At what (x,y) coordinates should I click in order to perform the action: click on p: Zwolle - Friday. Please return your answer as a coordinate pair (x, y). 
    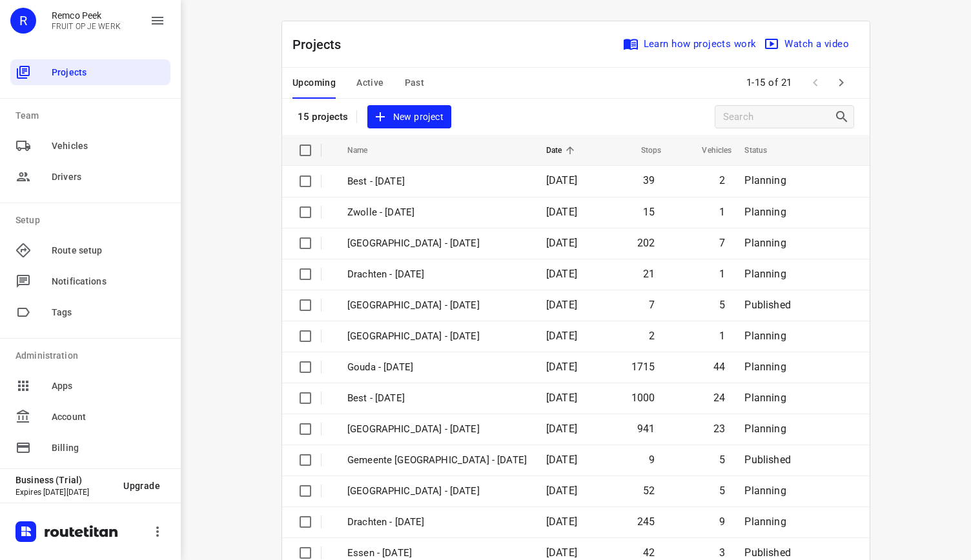
    Looking at the image, I should click on (437, 212).